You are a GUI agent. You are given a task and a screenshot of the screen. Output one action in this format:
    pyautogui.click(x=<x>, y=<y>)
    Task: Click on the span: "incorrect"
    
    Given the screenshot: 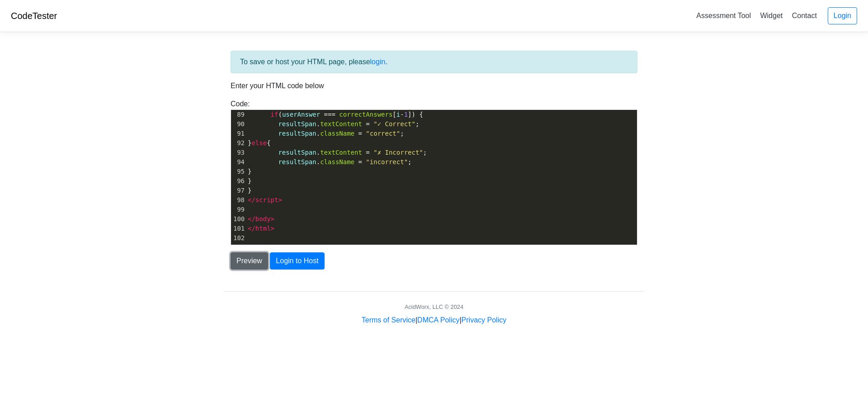 What is the action you would take?
    pyautogui.click(x=386, y=162)
    